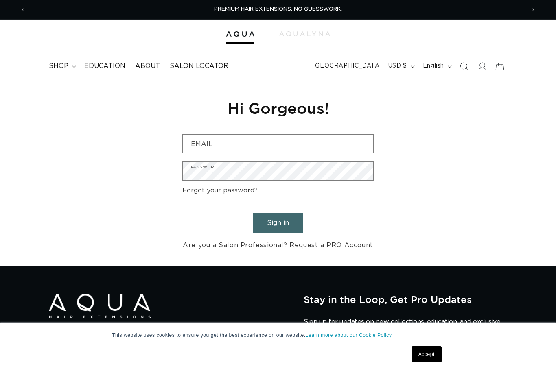 This screenshot has height=373, width=556. What do you see at coordinates (278, 9) in the screenshot?
I see `span: PREMIUM HAIR EXTENSIONS. NO GUESSWORK.` at bounding box center [278, 9].